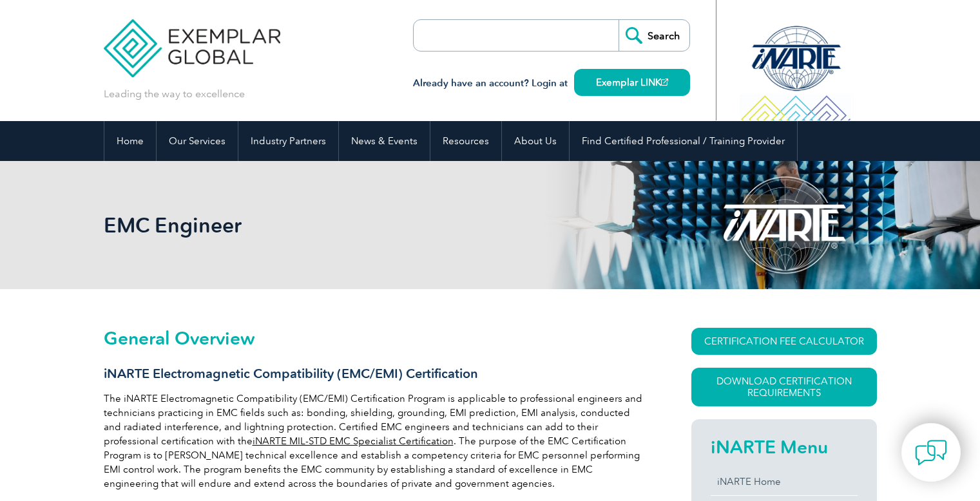 This screenshot has height=501, width=980. I want to click on p: Leading the way to excellence, so click(174, 94).